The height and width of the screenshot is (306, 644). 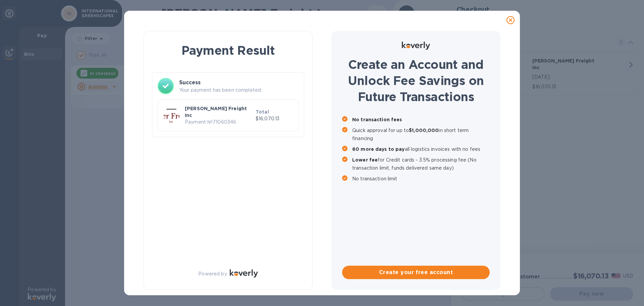 What do you see at coordinates (421, 179) in the screenshot?
I see `p: No transaction limit` at bounding box center [421, 179].